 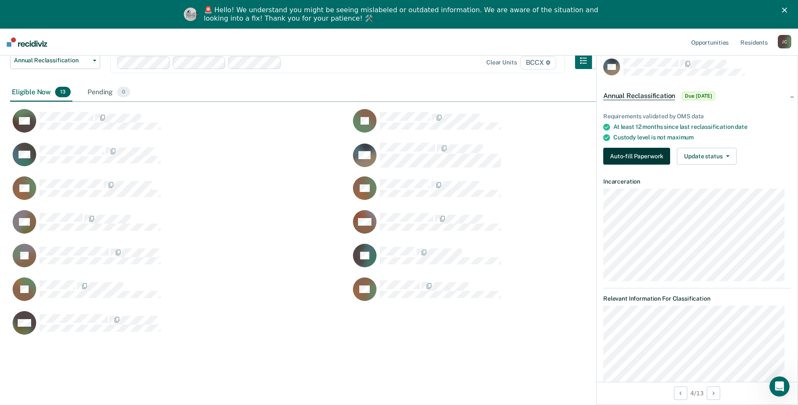 I want to click on div: CaseloadOpportunityCell-00137996, so click(x=520, y=159).